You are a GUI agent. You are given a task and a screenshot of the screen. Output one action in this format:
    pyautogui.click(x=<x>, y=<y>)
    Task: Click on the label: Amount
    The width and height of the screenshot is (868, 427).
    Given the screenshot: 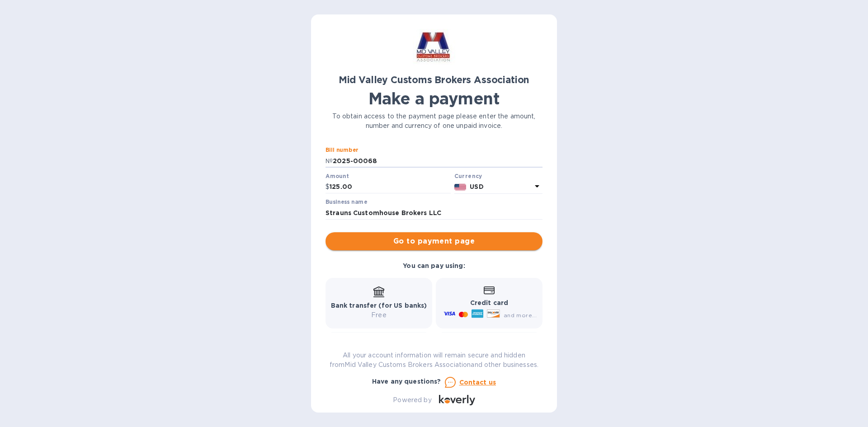 What is the action you would take?
    pyautogui.click(x=337, y=176)
    